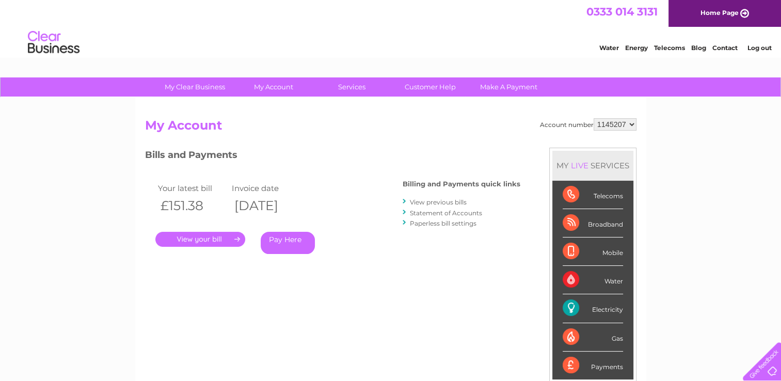 The width and height of the screenshot is (781, 381). Describe the element at coordinates (443, 223) in the screenshot. I see `a: Paperless bill settings` at that location.